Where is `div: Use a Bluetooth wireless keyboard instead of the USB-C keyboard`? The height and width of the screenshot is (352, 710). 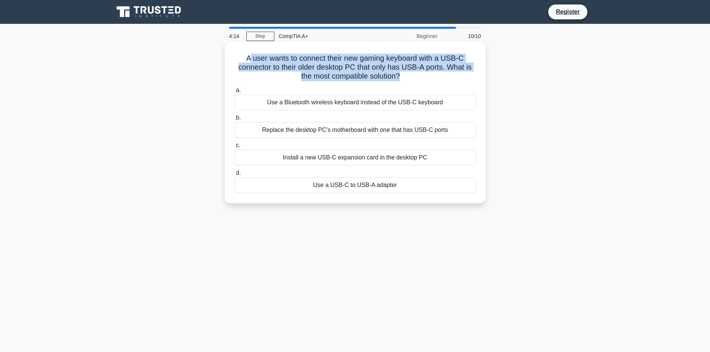
div: Use a Bluetooth wireless keyboard instead of the USB-C keyboard is located at coordinates (355, 102).